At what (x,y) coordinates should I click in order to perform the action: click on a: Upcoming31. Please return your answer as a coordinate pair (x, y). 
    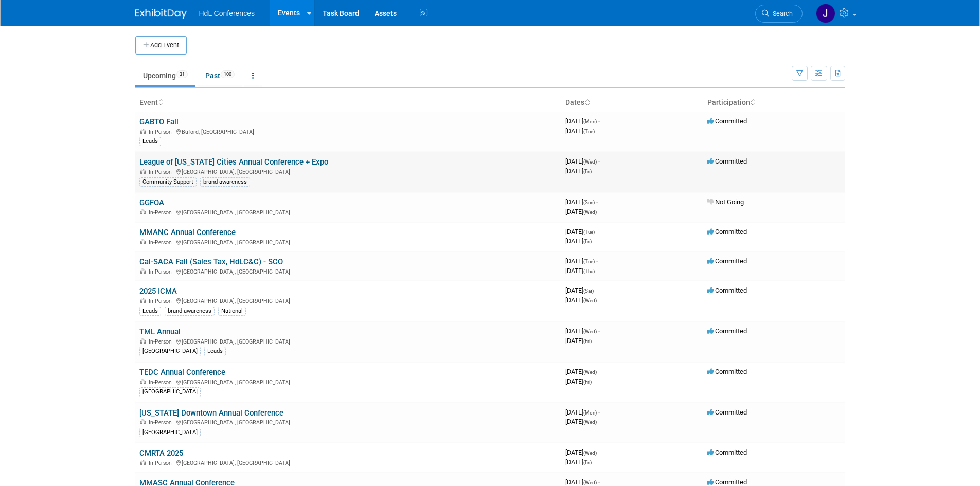
    Looking at the image, I should click on (165, 75).